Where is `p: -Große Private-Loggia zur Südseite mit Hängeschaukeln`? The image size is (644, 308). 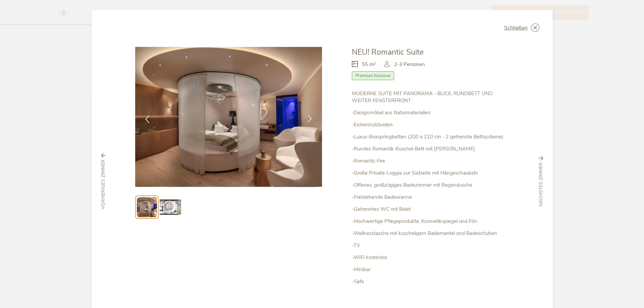
p: -Große Private-Loggia zur Südseite mit Hängeschaukeln is located at coordinates (430, 173).